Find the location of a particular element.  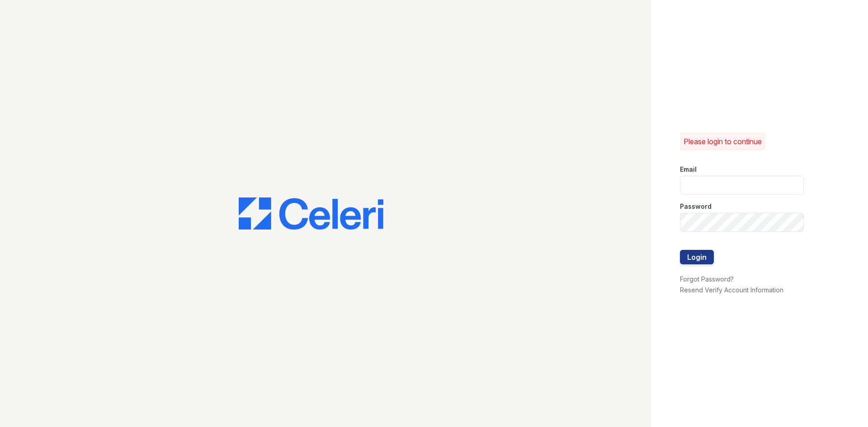

a: Forgot Password? is located at coordinates (707, 279).